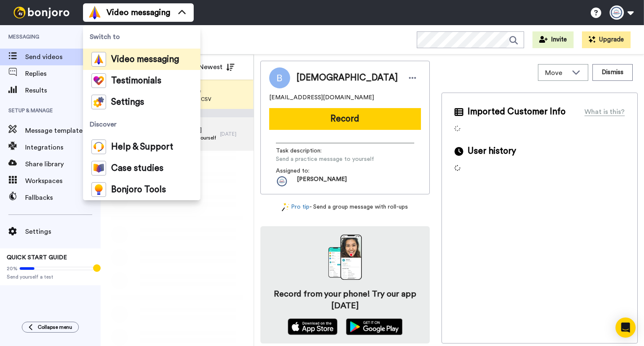 This screenshot has width=644, height=346. Describe the element at coordinates (98, 81) in the screenshot. I see `img: tm-color.svg` at that location.